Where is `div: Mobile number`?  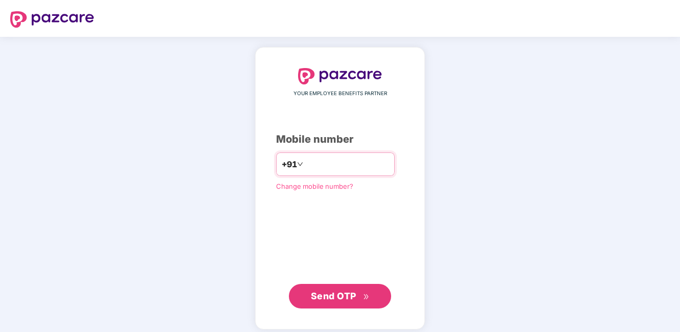
div: Mobile number is located at coordinates (340, 139).